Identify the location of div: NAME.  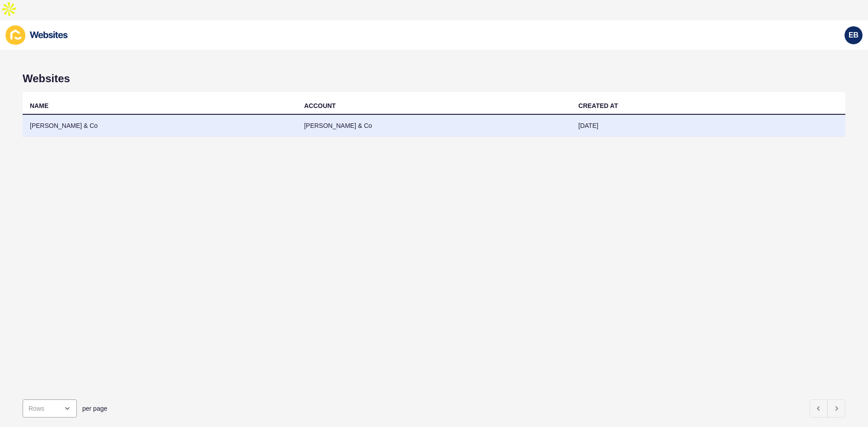
(39, 106).